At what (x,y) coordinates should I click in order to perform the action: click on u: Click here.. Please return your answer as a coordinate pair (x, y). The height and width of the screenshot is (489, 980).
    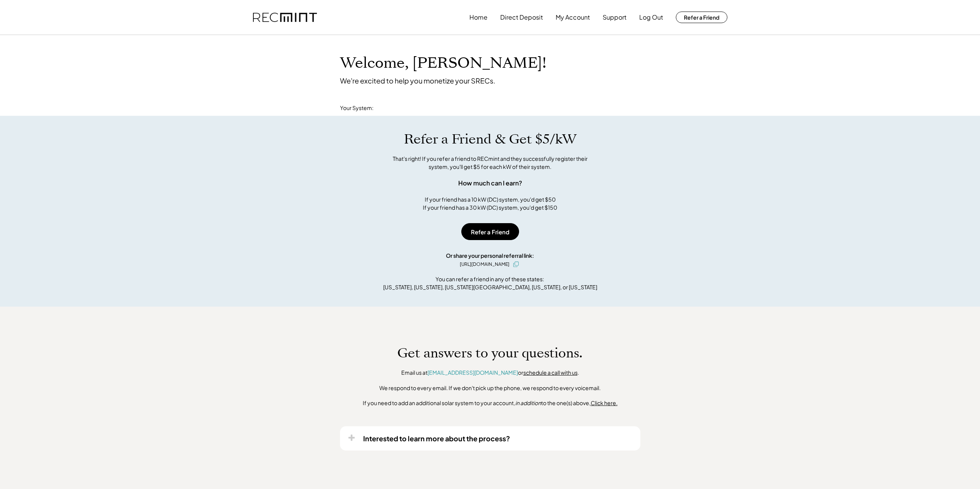
    Looking at the image, I should click on (604, 403).